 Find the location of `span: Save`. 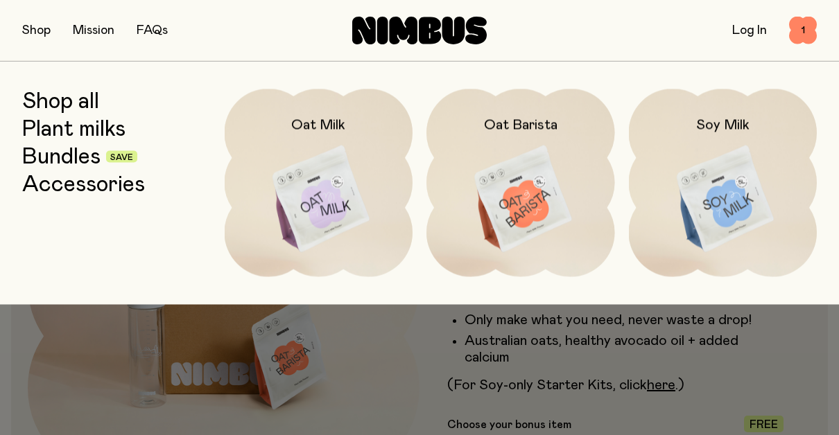

span: Save is located at coordinates (121, 157).